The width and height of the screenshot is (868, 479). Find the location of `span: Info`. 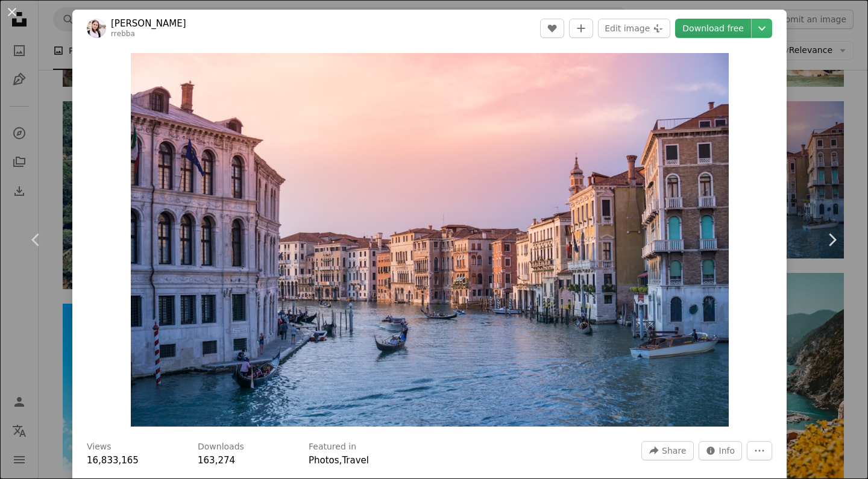

span: Info is located at coordinates (727, 451).